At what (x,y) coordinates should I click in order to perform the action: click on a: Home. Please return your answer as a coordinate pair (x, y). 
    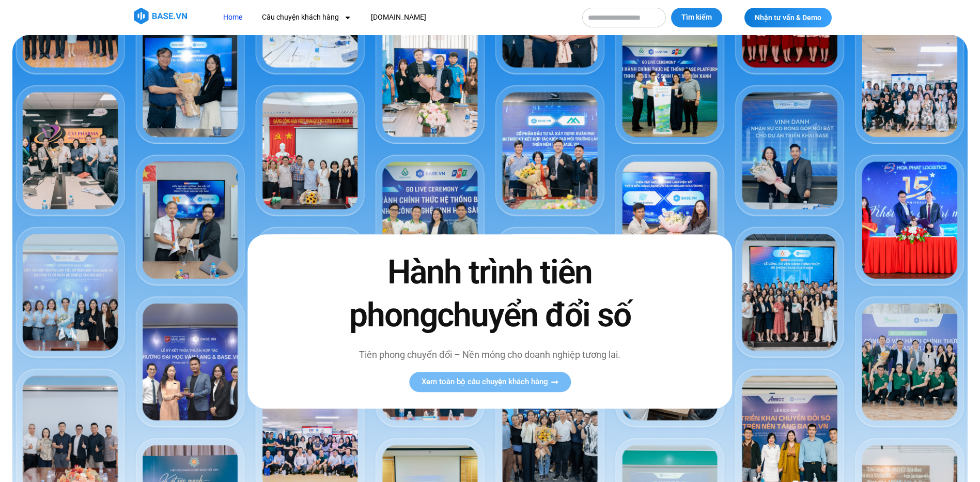
    Looking at the image, I should click on (232, 17).